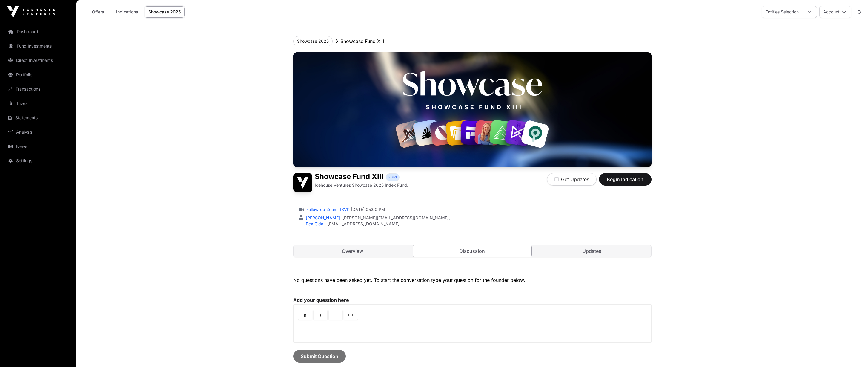  What do you see at coordinates (472, 300) in the screenshot?
I see `label: Add your question here` at bounding box center [472, 300].